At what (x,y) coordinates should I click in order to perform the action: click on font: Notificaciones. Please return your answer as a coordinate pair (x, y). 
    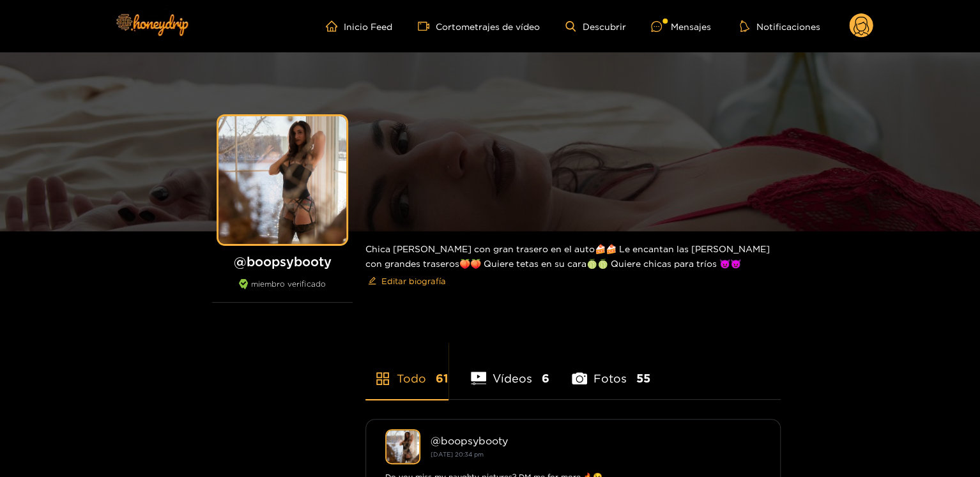
    Looking at the image, I should click on (788, 26).